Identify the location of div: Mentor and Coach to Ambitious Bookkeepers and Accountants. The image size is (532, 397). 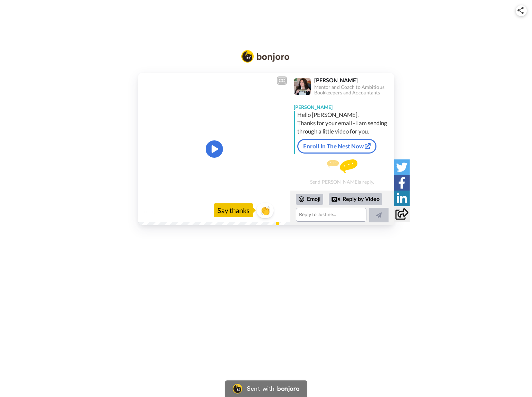
(354, 90).